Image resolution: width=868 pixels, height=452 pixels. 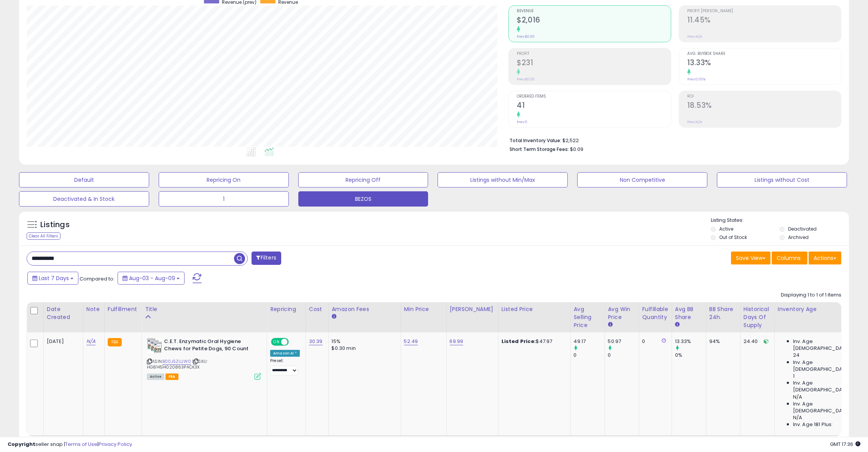 What do you see at coordinates (788, 257) in the screenshot?
I see `span: Columns` at bounding box center [788, 257].